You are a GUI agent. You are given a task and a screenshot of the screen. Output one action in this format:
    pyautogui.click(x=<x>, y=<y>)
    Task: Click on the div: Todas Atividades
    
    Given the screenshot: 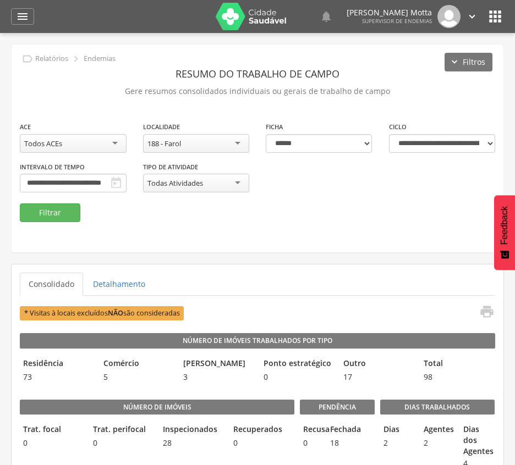 What is the action you would take?
    pyautogui.click(x=175, y=183)
    